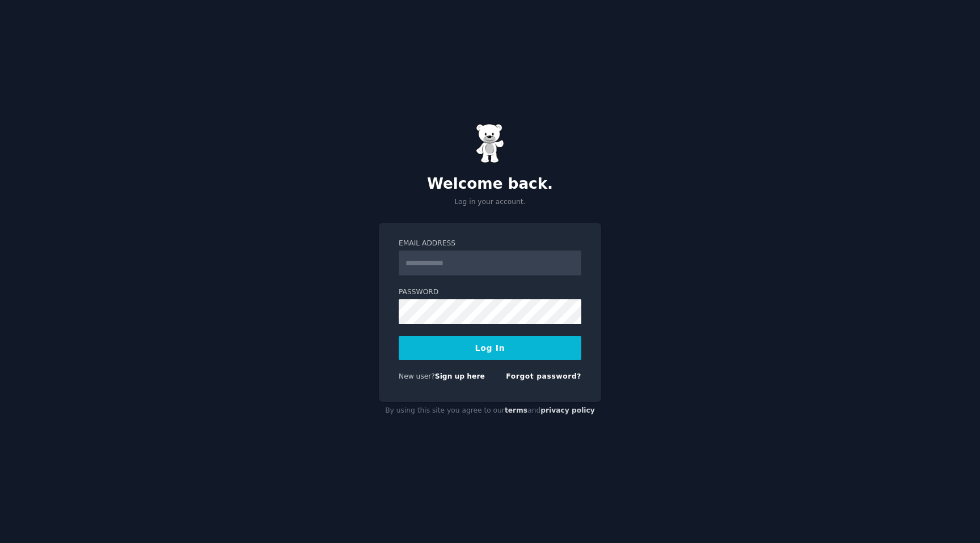 Image resolution: width=980 pixels, height=543 pixels. I want to click on a: Forgot password?, so click(543, 376).